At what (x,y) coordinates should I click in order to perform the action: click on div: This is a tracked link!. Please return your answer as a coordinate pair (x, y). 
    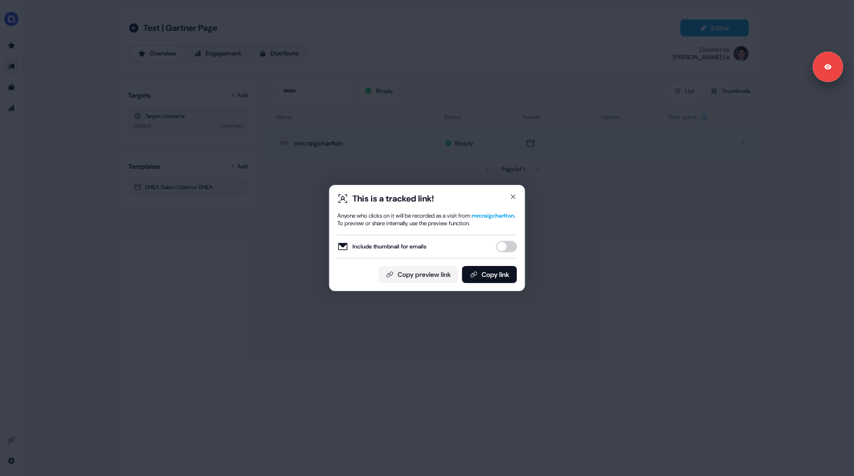
    Looking at the image, I should click on (393, 199).